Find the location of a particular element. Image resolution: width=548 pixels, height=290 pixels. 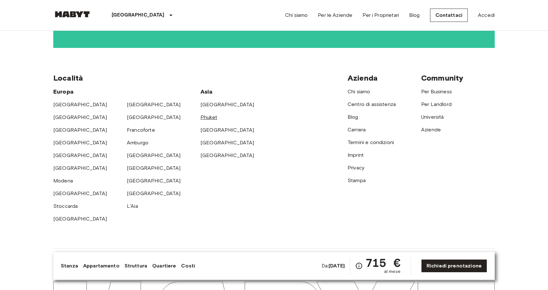

span: Località is located at coordinates (68, 78).